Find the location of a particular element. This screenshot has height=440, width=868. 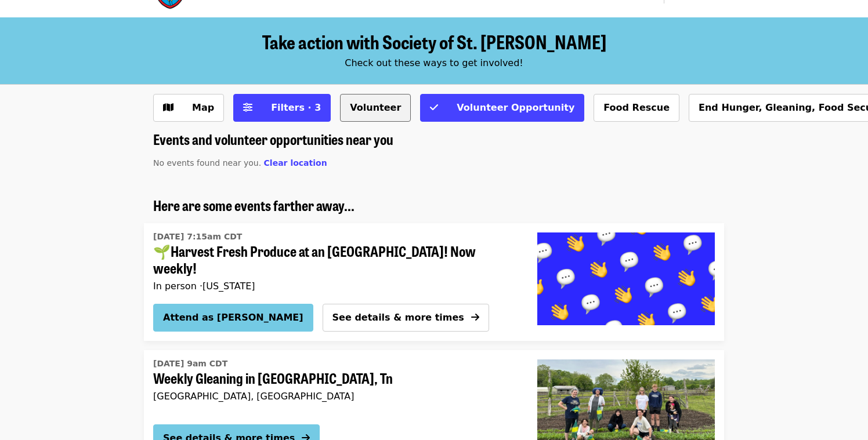

i: sliders-h icon is located at coordinates (248, 107).